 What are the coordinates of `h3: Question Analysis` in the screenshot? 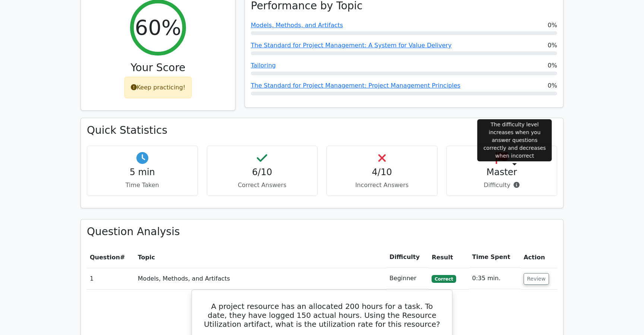 It's located at (322, 232).